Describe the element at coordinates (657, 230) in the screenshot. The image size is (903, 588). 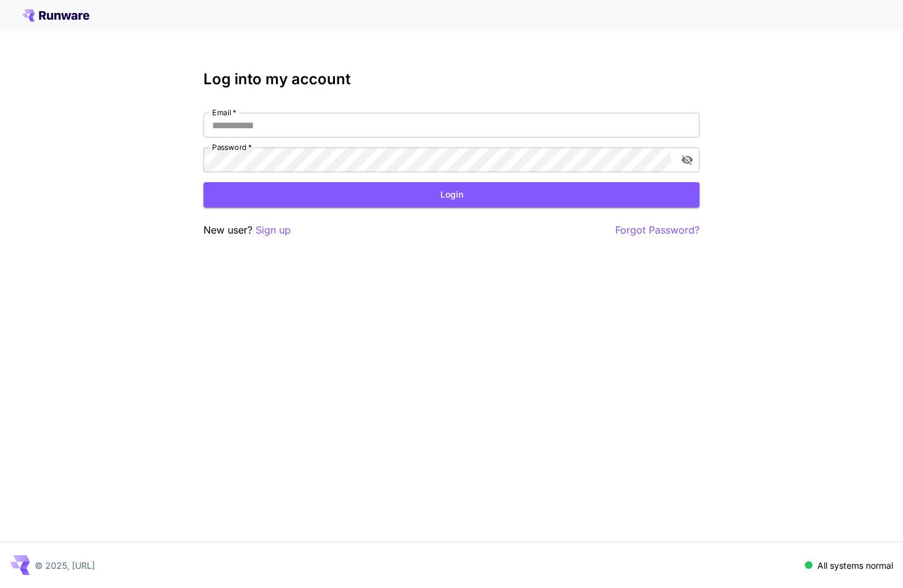
I see `button: Forgot Password?` at that location.